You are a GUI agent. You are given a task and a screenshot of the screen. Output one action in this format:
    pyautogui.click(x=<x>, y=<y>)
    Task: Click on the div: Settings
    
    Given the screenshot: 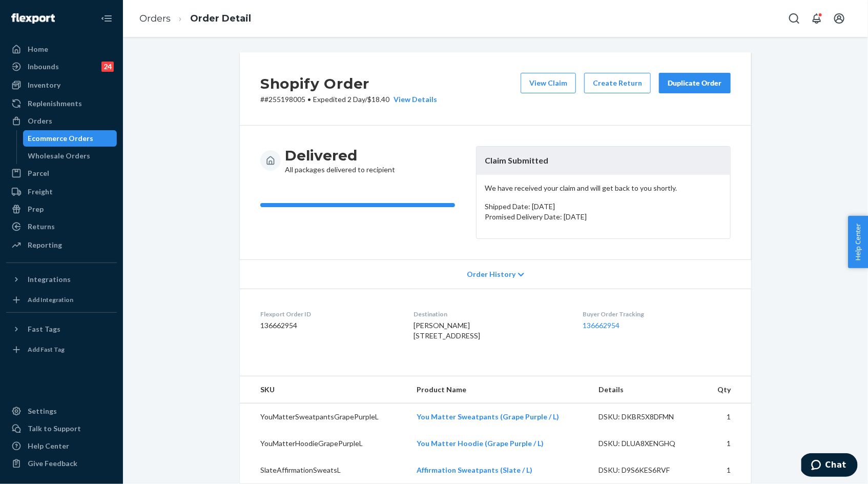 What is the action you would take?
    pyautogui.click(x=42, y=411)
    